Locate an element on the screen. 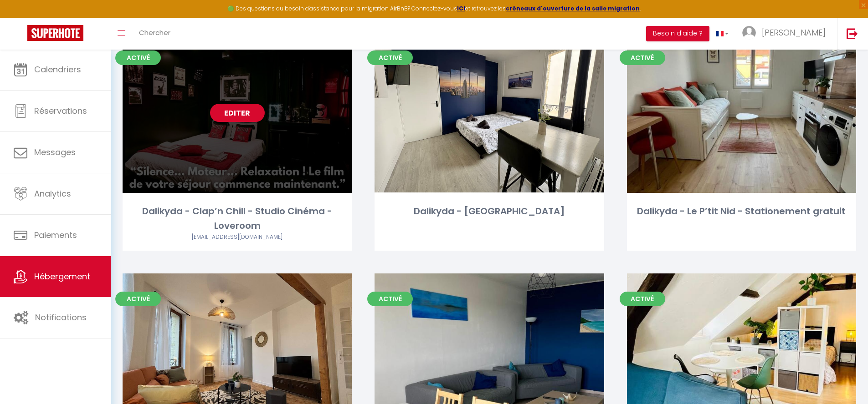 The image size is (868, 404). button: Besoin d'aide ? is located at coordinates (677, 33).